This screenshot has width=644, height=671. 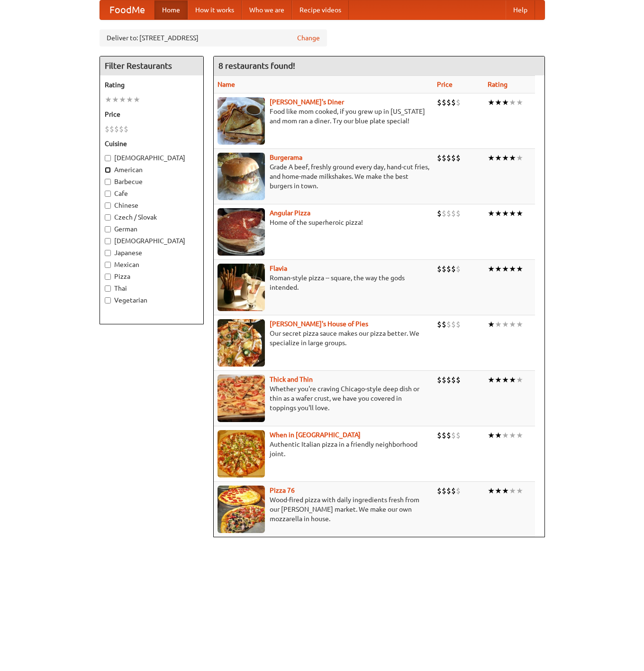 I want to click on img: wheninrome.jpg, so click(x=241, y=454).